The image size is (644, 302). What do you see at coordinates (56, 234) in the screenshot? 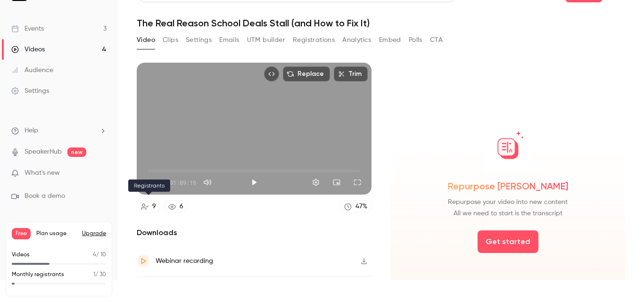
I see `span: Plan usage` at bounding box center [56, 234].